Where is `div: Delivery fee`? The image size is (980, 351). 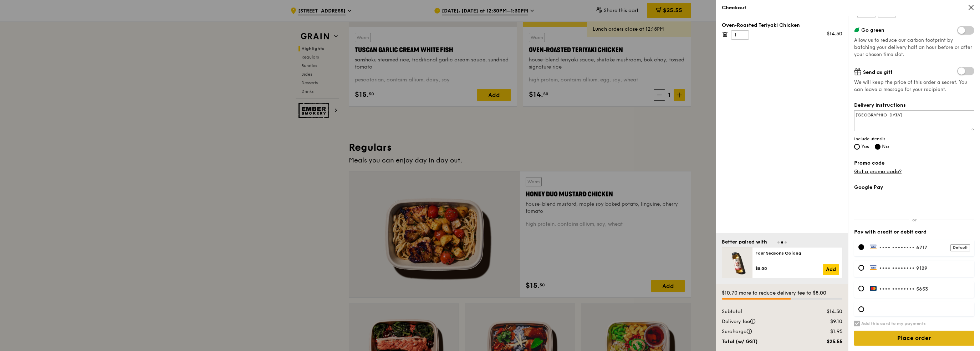
div: Delivery fee is located at coordinates (761, 322).